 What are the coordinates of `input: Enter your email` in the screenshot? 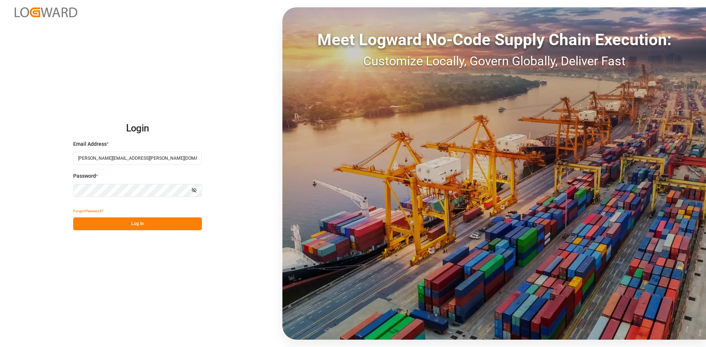 It's located at (137, 158).